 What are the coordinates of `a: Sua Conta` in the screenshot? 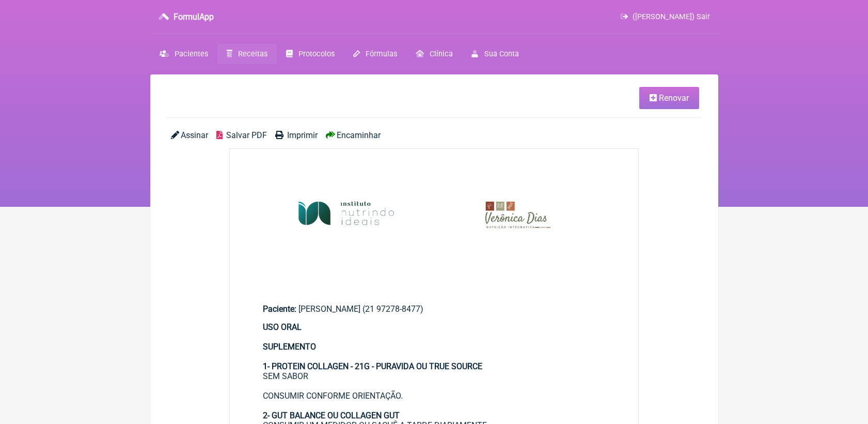 It's located at (495, 54).